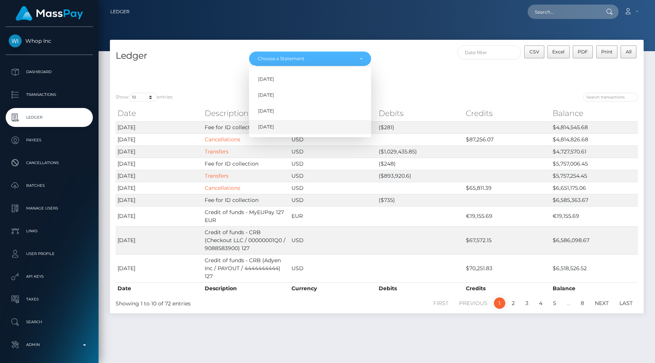  Describe the element at coordinates (540, 303) in the screenshot. I see `a: 4` at that location.